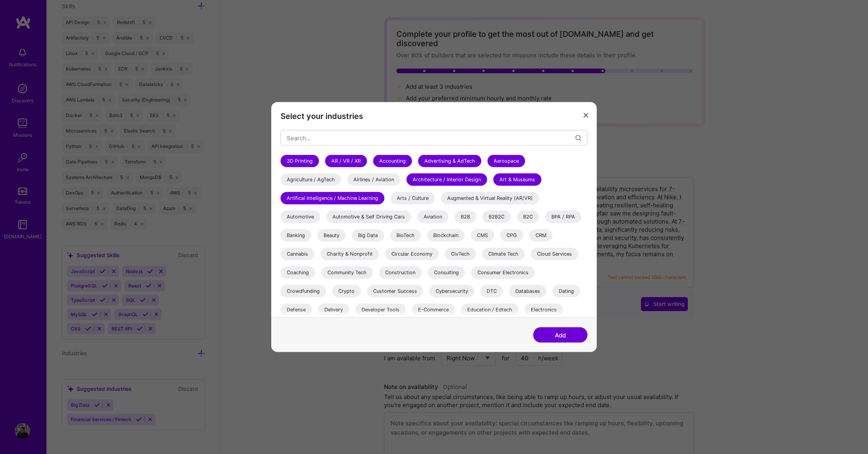 The height and width of the screenshot is (454, 868). I want to click on div: DTC, so click(492, 291).